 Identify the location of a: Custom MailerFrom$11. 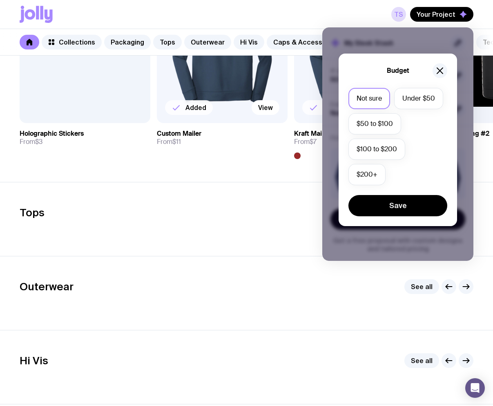
(222, 138).